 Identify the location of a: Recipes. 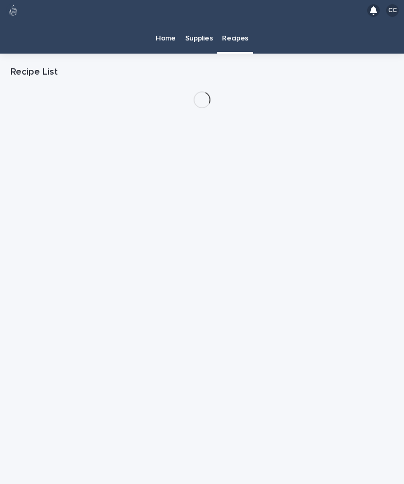
(235, 36).